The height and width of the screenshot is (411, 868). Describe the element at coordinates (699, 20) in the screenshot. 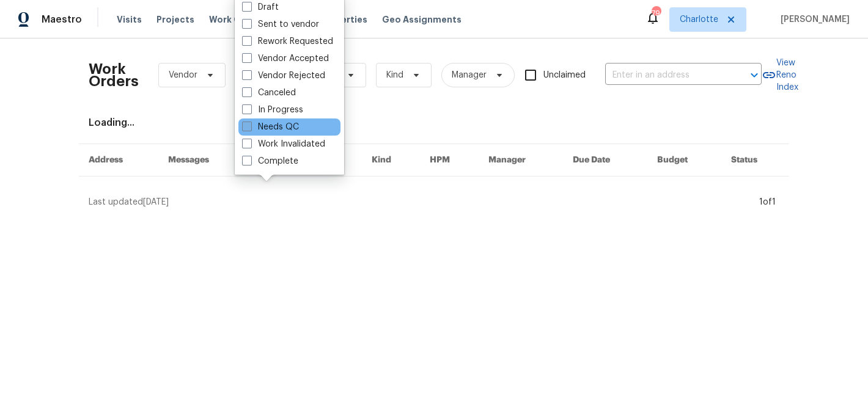

I see `span: Charlotte` at that location.